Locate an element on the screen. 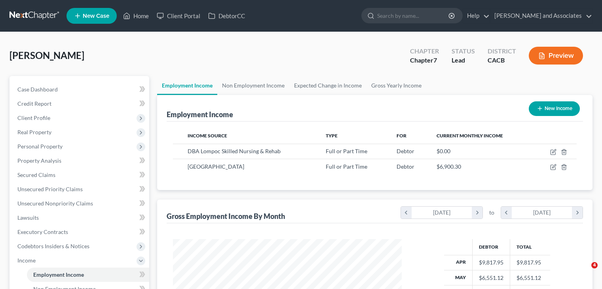 The height and width of the screenshot is (289, 602). span: 4 is located at coordinates (595, 265).